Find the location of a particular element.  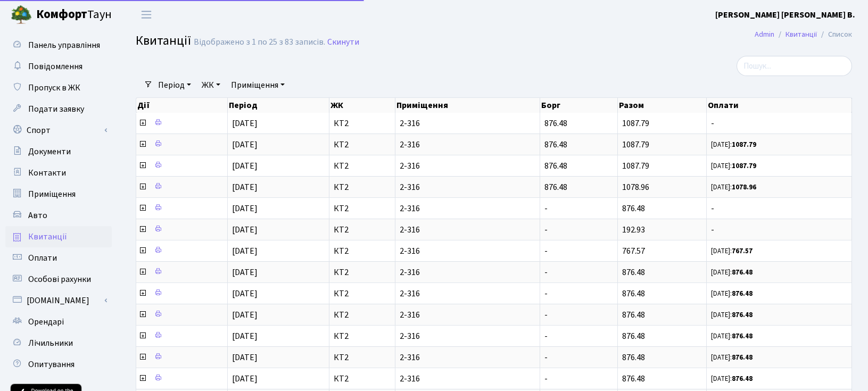

a: Опитування is located at coordinates (59, 364).